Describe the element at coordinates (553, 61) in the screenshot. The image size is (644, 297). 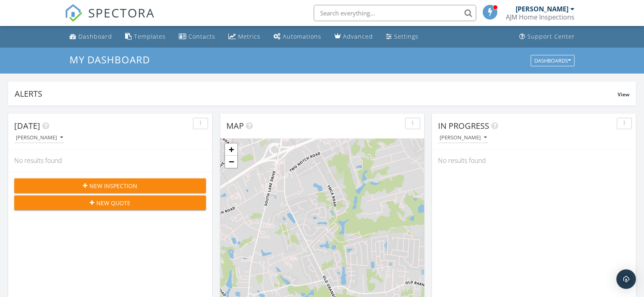
I see `button: Dashboards` at that location.